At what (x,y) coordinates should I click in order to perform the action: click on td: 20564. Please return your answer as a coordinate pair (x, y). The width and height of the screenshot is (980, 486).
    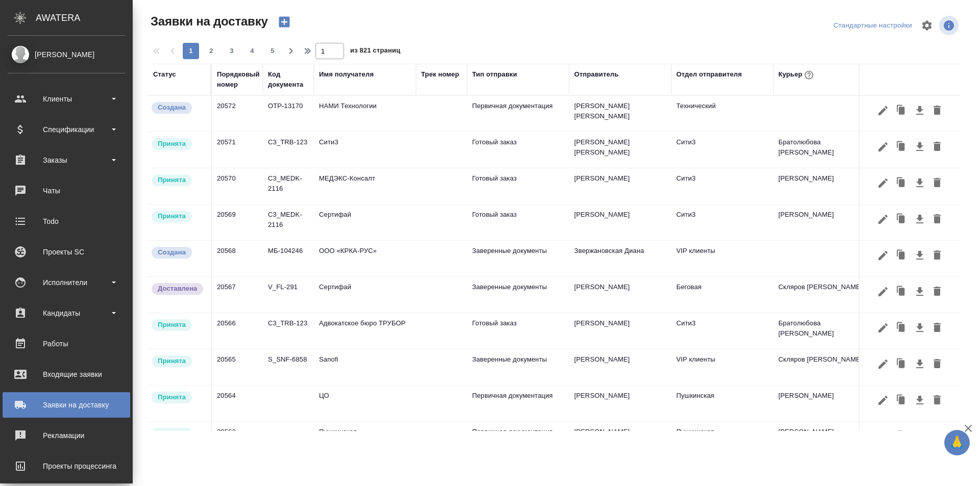
    Looking at the image, I should click on (237, 404).